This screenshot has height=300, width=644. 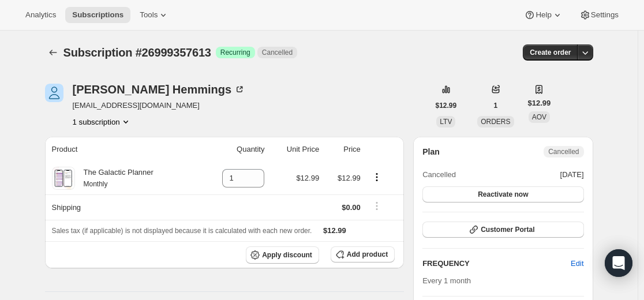 What do you see at coordinates (363, 254) in the screenshot?
I see `button: Add product` at bounding box center [363, 254].